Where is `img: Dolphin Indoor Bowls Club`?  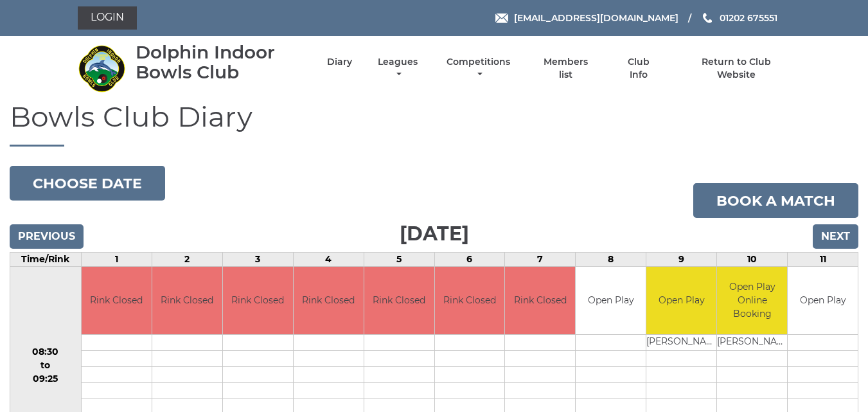
img: Dolphin Indoor Bowls Club is located at coordinates (101, 69).